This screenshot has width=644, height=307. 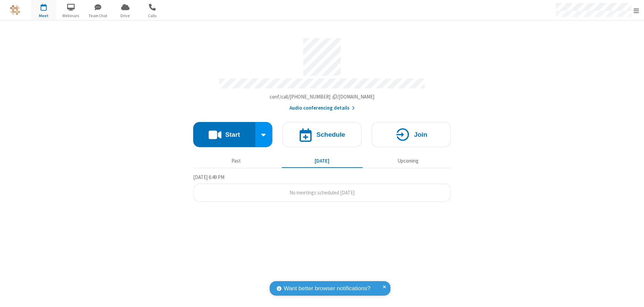 I want to click on button: Join, so click(x=411, y=135).